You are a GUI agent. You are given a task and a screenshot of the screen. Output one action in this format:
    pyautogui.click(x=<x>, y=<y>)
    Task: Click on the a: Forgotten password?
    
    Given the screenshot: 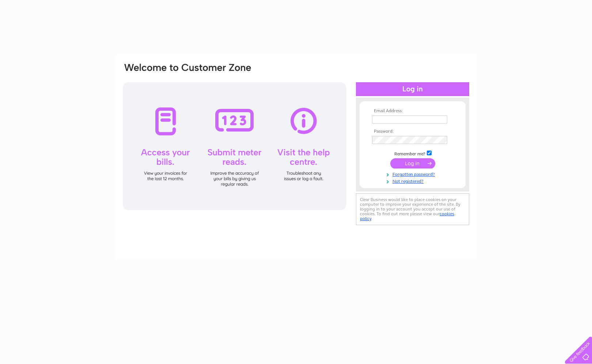 What is the action you would take?
    pyautogui.click(x=413, y=174)
    